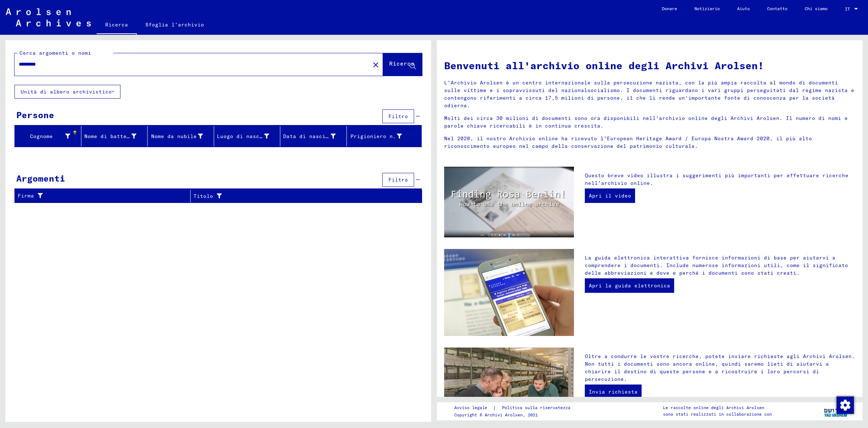 The image size is (868, 428). What do you see at coordinates (181, 137) in the screenshot?
I see `mat-header-cell: Nome da nubile` at bounding box center [181, 137].